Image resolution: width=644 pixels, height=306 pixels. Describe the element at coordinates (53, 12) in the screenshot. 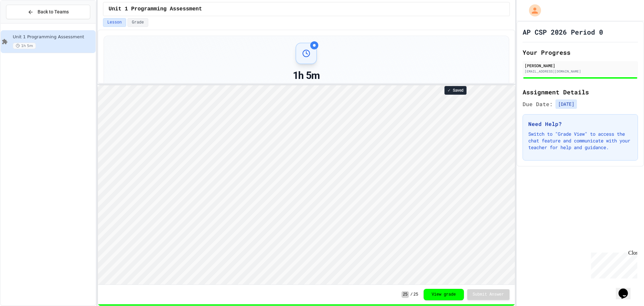

I see `span: Back to Teams` at that location.